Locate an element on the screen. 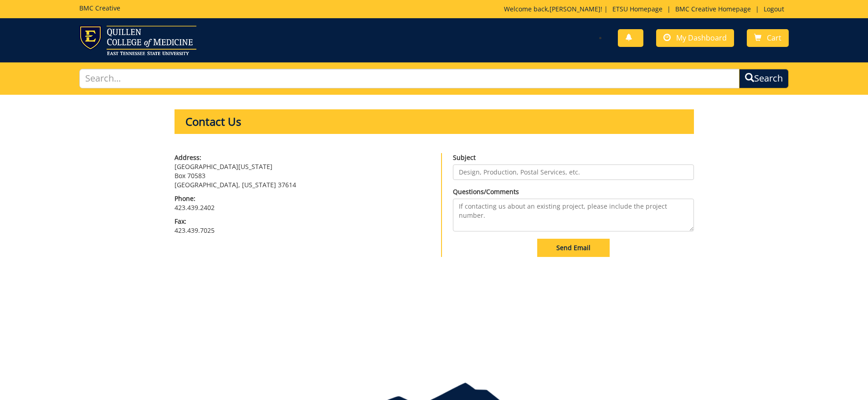 The image size is (868, 400). a: ETSU Homepage is located at coordinates (637, 9).